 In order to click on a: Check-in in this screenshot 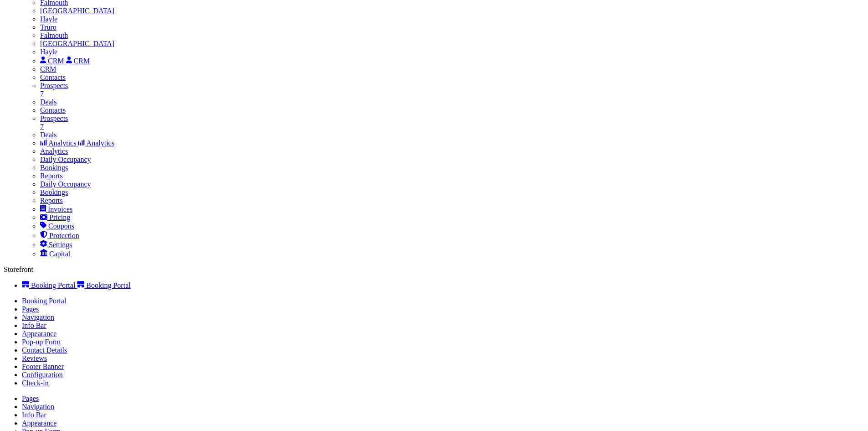, I will do `click(35, 382)`.